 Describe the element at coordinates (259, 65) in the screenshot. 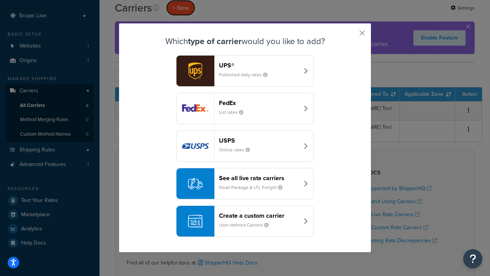

I see `header: UPS®` at that location.